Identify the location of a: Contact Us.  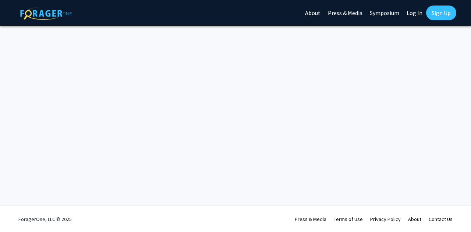
(440, 219).